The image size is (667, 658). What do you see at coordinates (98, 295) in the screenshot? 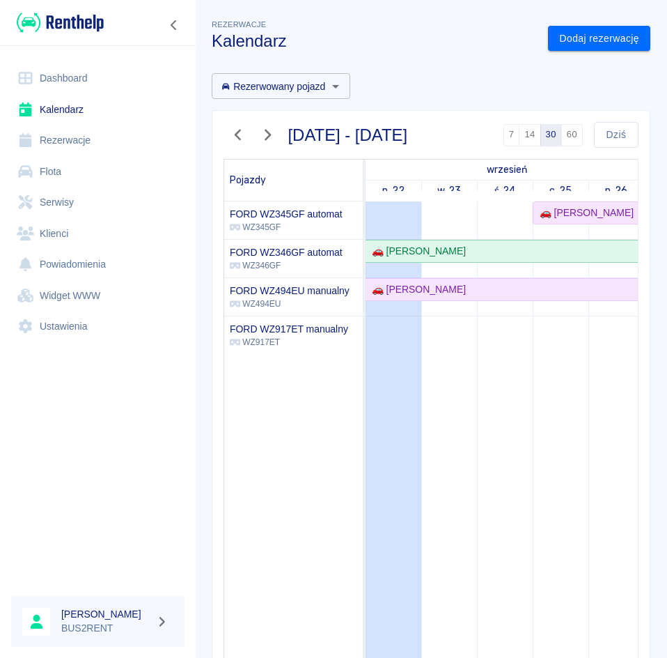
I see `a: Widget WWW` at bounding box center [98, 295].